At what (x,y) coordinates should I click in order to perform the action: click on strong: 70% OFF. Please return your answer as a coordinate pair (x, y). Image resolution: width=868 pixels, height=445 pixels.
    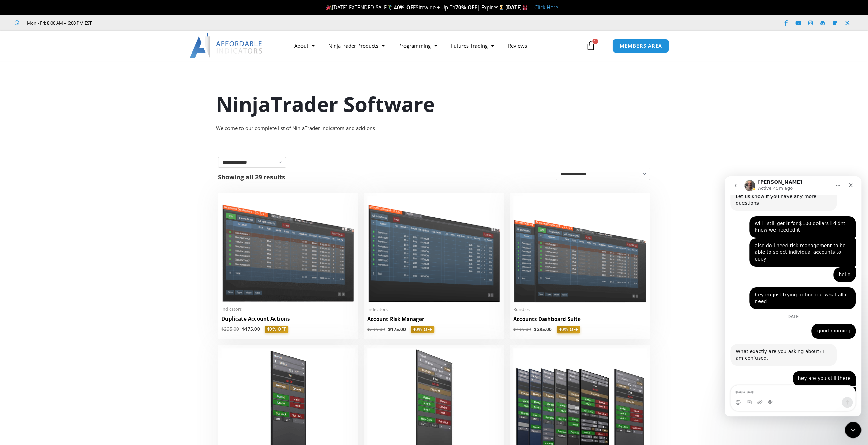
    Looking at the image, I should click on (466, 7).